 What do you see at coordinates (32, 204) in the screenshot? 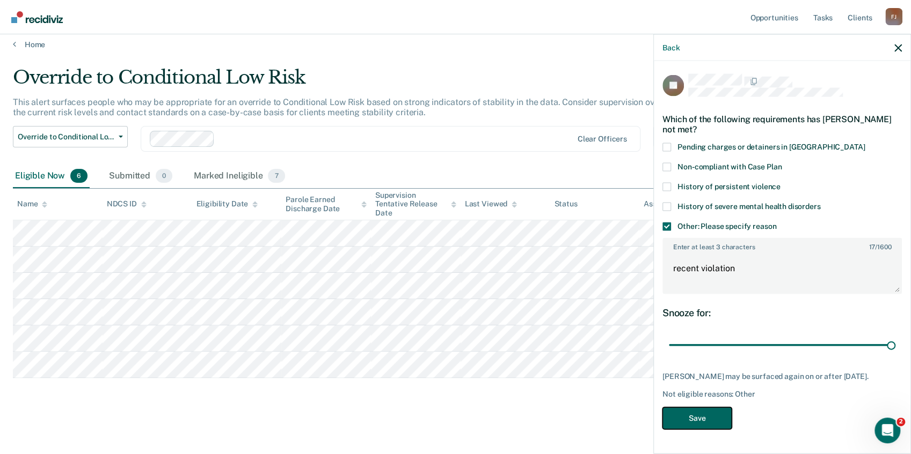
I see `div: Name` at bounding box center [32, 204].